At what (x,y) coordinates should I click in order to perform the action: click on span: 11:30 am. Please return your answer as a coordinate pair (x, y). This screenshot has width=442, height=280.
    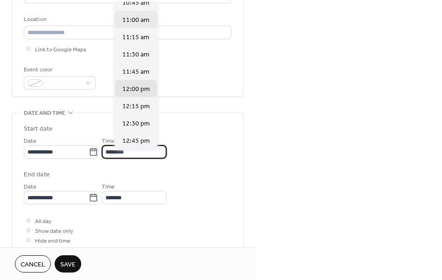
    Looking at the image, I should click on (136, 55).